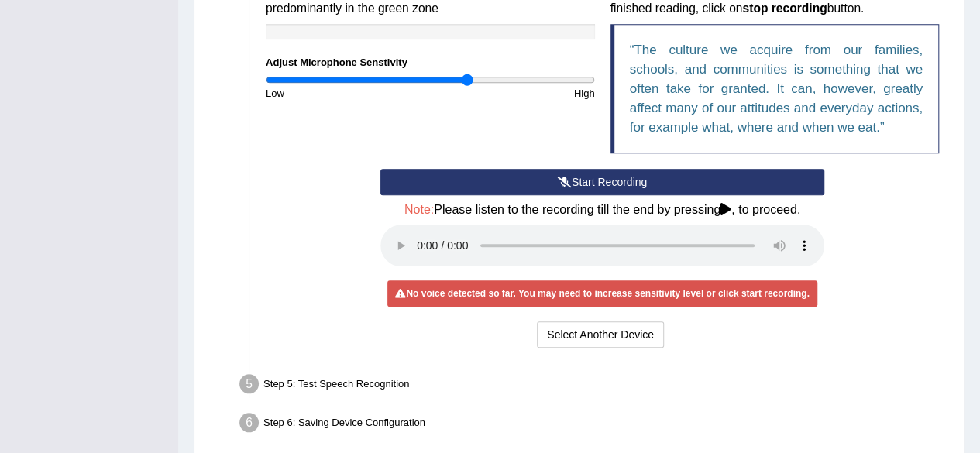  What do you see at coordinates (777, 88) in the screenshot?
I see `q: The culture we acquire from our families, schools, and communities is something that we often tak...` at bounding box center [777, 88].